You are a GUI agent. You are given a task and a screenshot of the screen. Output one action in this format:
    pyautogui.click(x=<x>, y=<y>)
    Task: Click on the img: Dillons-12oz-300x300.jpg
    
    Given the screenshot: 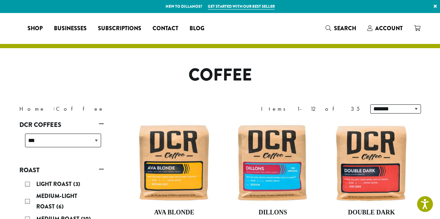 What is the action you would take?
    pyautogui.click(x=273, y=163)
    